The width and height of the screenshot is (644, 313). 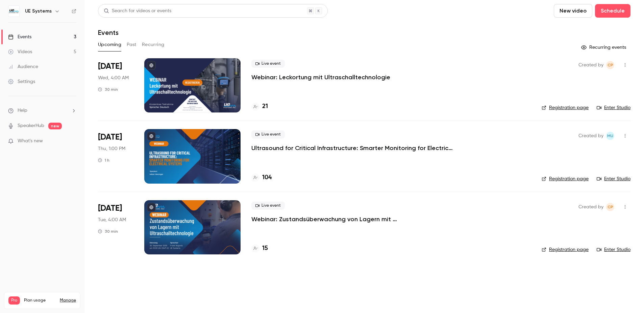 What do you see at coordinates (111, 149) in the screenshot?
I see `span: Thu, 1:00 PM` at bounding box center [111, 149].